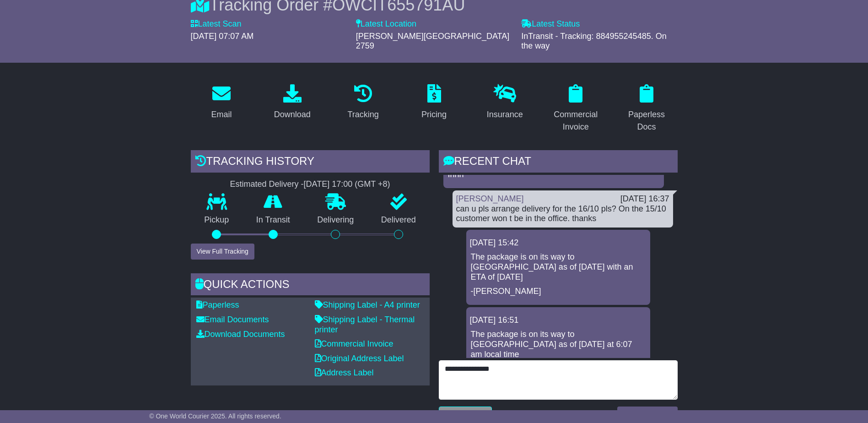 The width and height of the screenshot is (868, 423). What do you see at coordinates (221, 114) in the screenshot?
I see `div: Email` at bounding box center [221, 114].